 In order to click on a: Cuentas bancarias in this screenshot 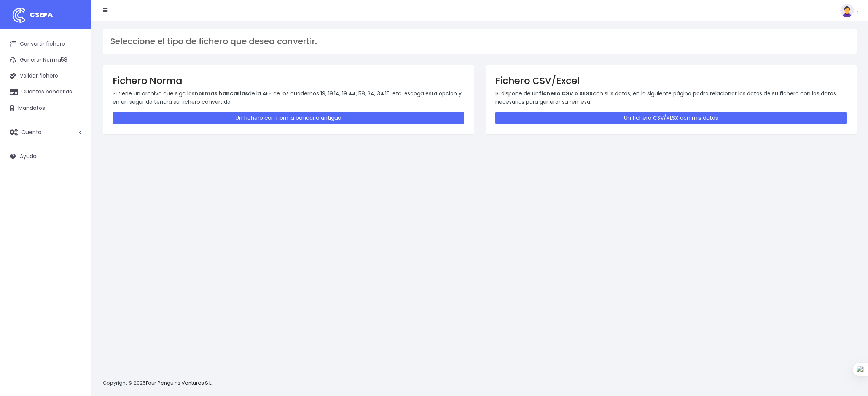, I will do `click(45, 92)`.